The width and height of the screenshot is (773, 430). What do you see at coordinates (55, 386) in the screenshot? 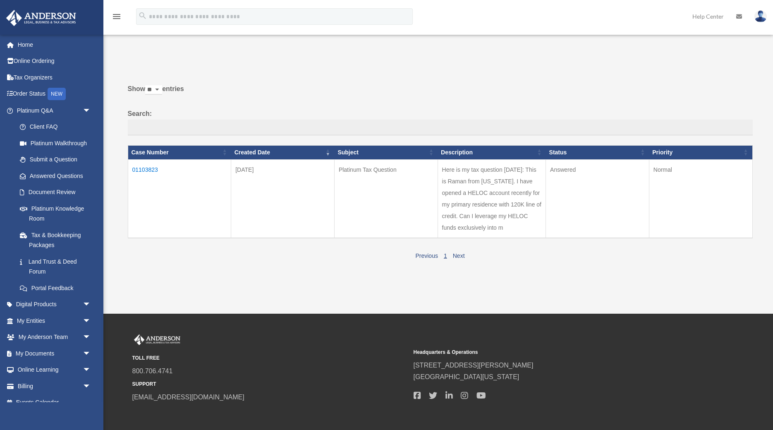
I see `a: Billingarrow_drop_down` at bounding box center [55, 386].